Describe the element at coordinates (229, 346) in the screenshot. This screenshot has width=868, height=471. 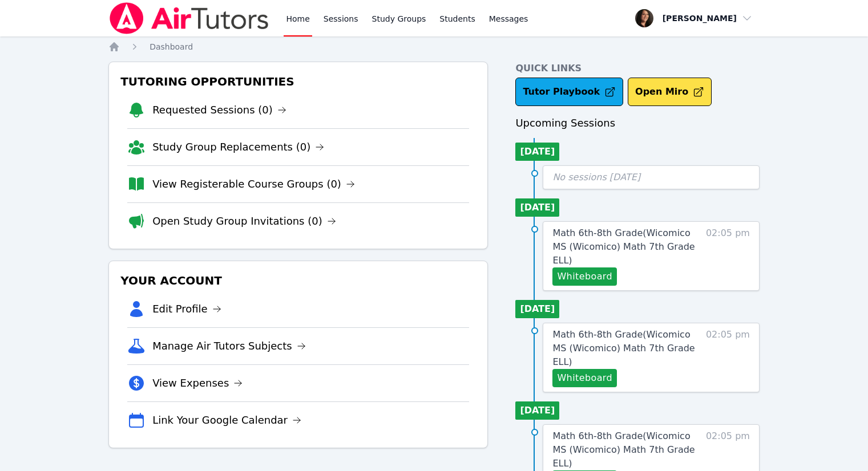
I see `a: Manage Air Tutors Subjects` at that location.